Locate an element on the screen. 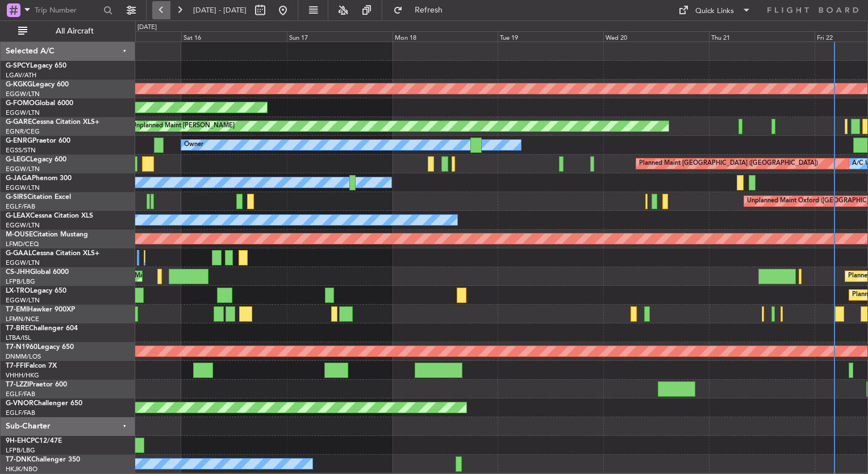 The image size is (868, 474). div: Wed 20 is located at coordinates (656, 36).